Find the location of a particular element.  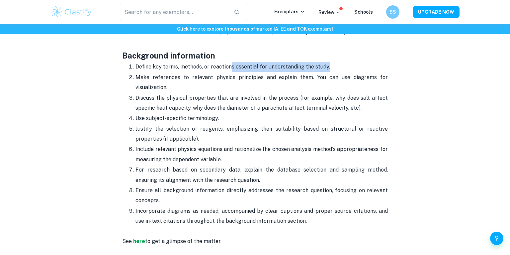

h6: Click here to explore thousands of marked IA, EE and TOK exemplars ! is located at coordinates (255, 29).